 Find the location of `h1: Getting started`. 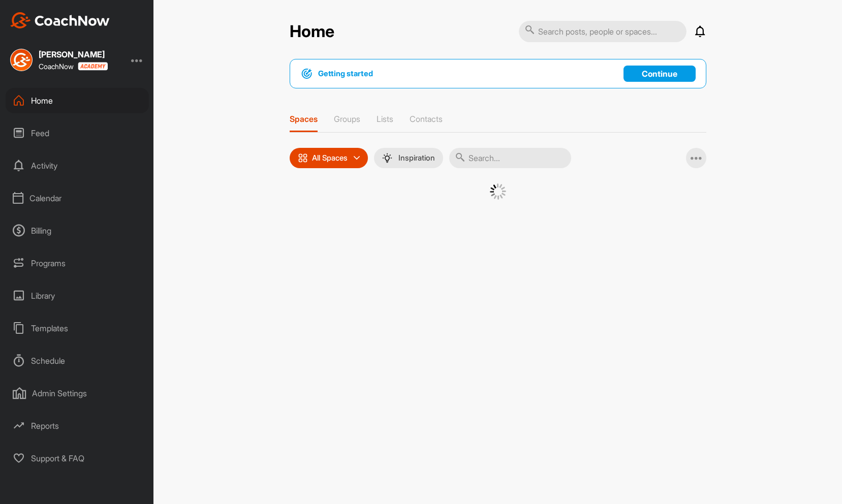

h1: Getting started is located at coordinates (346, 73).